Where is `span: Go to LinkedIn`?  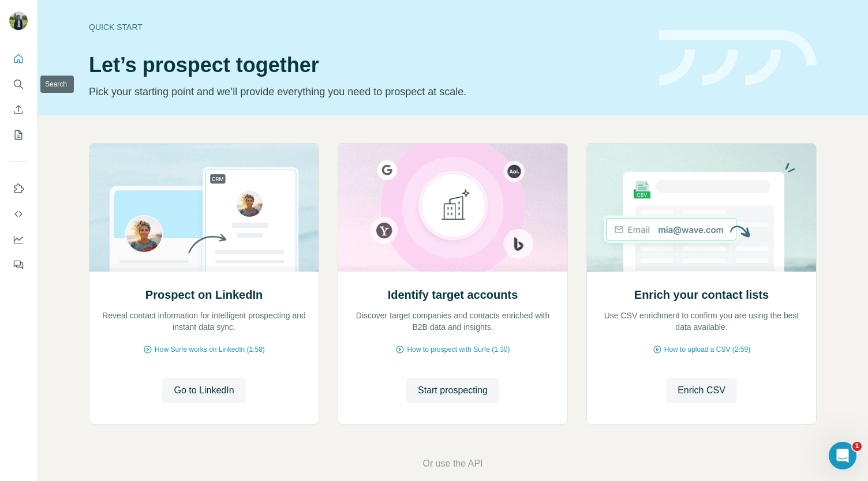
span: Go to LinkedIn is located at coordinates (204, 390).